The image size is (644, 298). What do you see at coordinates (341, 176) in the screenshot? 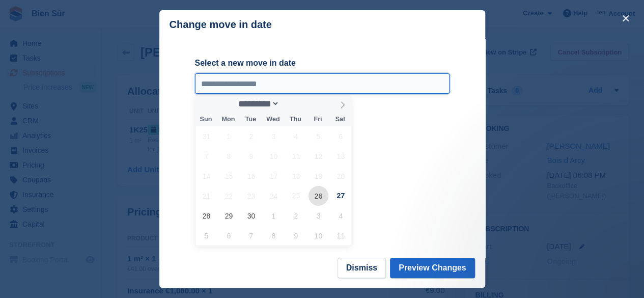
I see `span: September 20, 2025` at bounding box center [341, 176].